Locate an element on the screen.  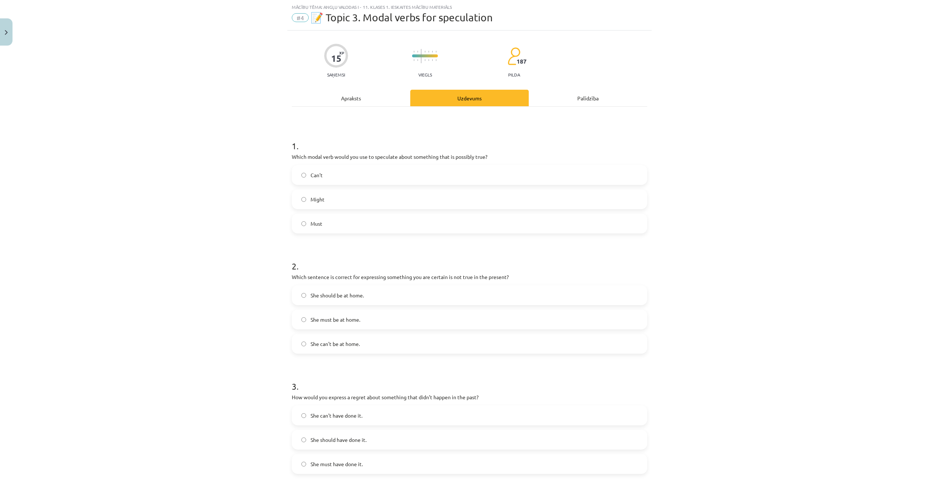
p: Which modal verb would you use to speculate about something that is possibly true? is located at coordinates (469, 157).